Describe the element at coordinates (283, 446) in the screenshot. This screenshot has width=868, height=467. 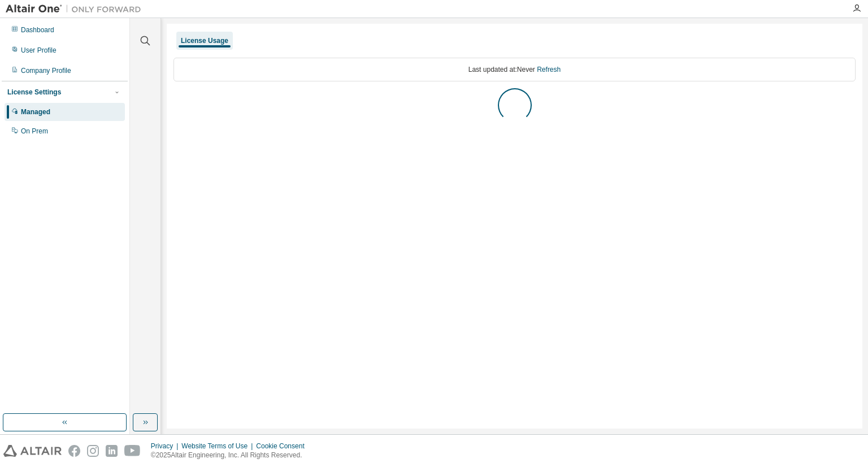
I see `div: Cookie Consent` at that location.